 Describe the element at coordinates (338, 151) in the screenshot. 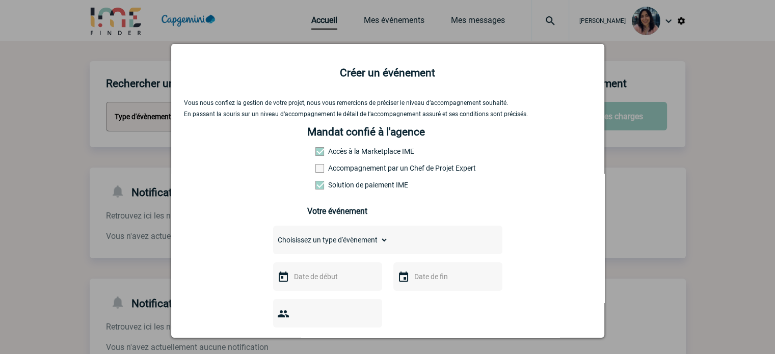

I see `label: Accès à la Marketplace IME` at that location.